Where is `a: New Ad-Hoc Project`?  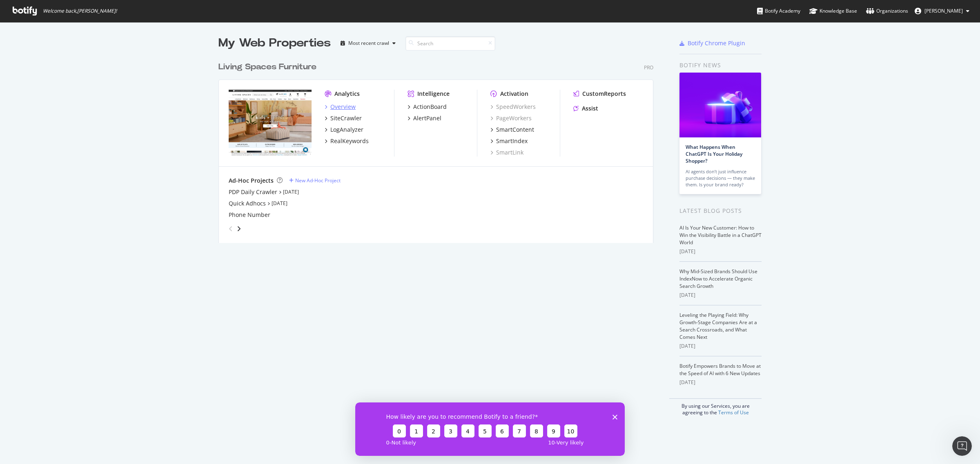
a: New Ad-Hoc Project is located at coordinates (315, 180).